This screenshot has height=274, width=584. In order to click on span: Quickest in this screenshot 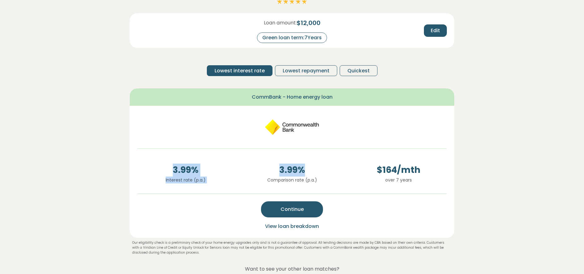, I will do `click(359, 71)`.